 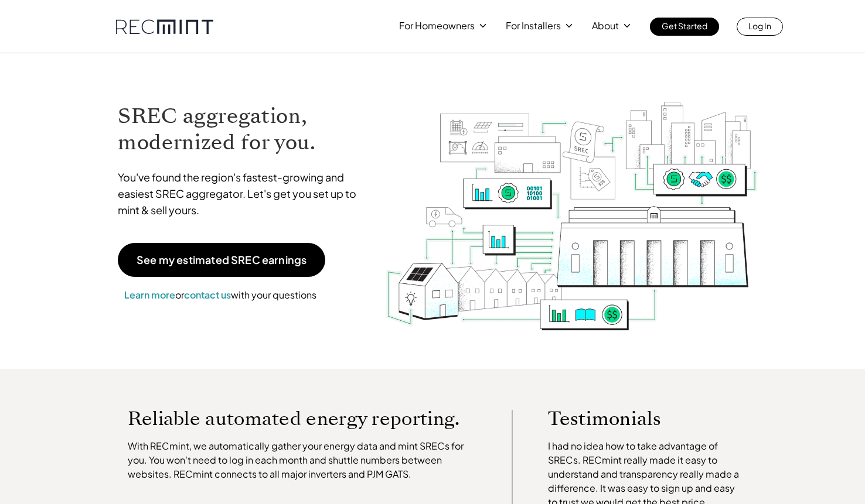 I want to click on a: Log In, so click(x=759, y=26).